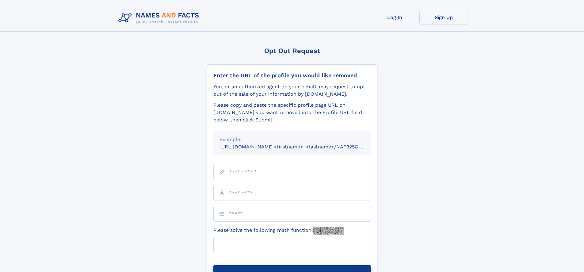 Image resolution: width=584 pixels, height=272 pixels. Describe the element at coordinates (160, 18) in the screenshot. I see `img: Logo Names and Facts` at that location.